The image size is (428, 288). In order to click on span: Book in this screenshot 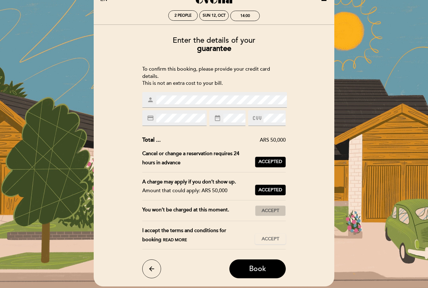, I will do `click(258, 268)`.